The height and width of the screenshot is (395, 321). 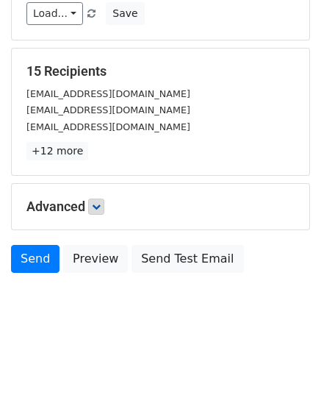 What do you see at coordinates (160, 207) in the screenshot?
I see `h5: Advanced` at bounding box center [160, 207].